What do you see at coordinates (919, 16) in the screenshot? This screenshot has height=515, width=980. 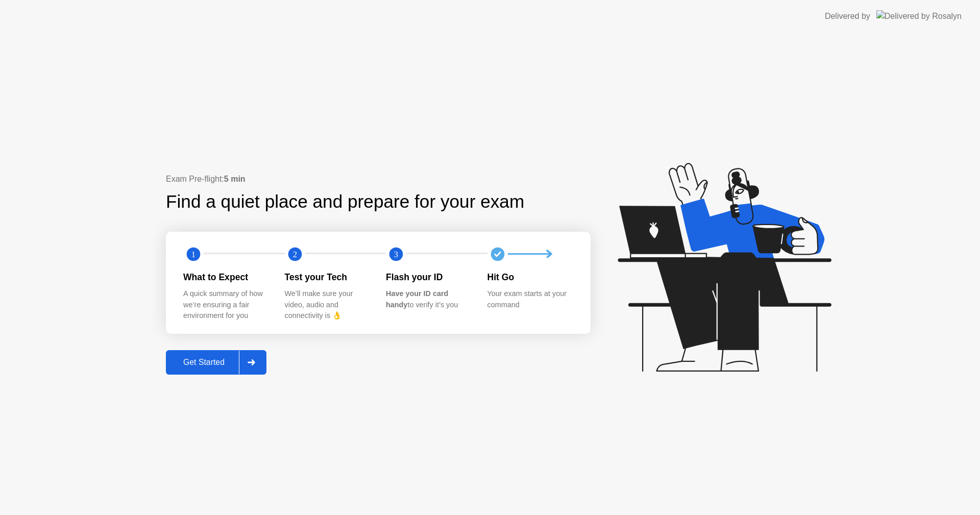 I see `img: Delivered by Rosalyn` at bounding box center [919, 16].